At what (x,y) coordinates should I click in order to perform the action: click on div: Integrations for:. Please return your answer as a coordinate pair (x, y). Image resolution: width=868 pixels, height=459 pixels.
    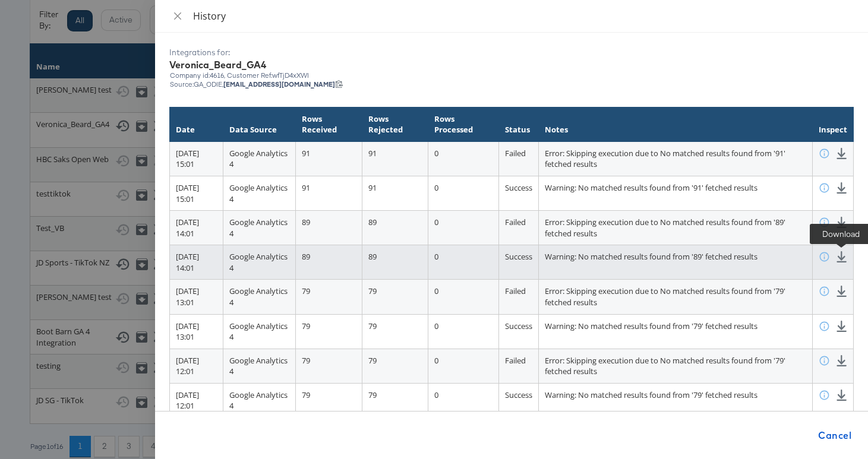
    Looking at the image, I should click on (511, 52).